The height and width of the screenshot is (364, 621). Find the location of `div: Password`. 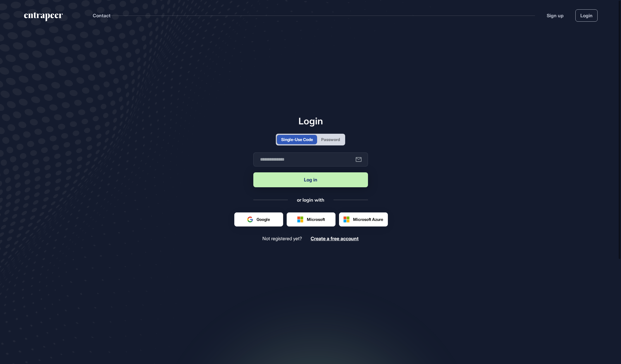

div: Password is located at coordinates (330, 139).